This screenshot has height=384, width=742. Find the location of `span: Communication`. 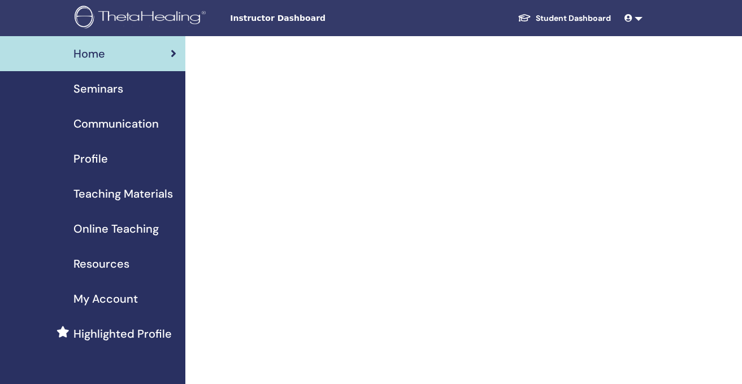

span: Communication is located at coordinates (116, 124).